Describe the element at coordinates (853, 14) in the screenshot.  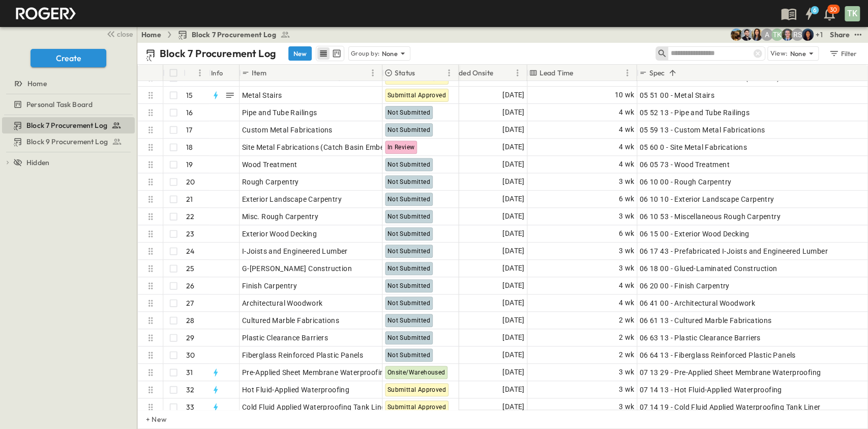
I see `div: TK` at that location.